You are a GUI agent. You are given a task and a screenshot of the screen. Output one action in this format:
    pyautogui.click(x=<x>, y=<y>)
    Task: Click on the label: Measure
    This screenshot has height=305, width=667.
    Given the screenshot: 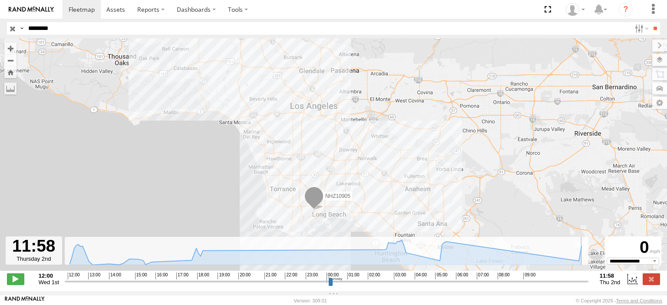 What is the action you would take?
    pyautogui.click(x=10, y=89)
    